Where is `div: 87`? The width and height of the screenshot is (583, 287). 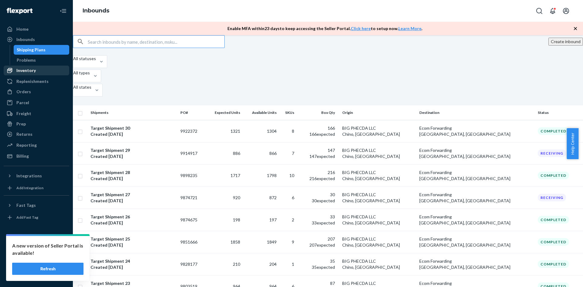 div: 87 is located at coordinates (318, 283).